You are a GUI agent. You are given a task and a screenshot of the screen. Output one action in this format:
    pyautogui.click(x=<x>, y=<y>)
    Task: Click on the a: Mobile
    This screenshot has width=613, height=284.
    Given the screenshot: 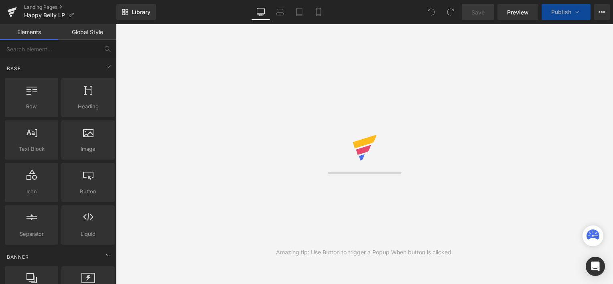 What is the action you would take?
    pyautogui.click(x=319, y=12)
    